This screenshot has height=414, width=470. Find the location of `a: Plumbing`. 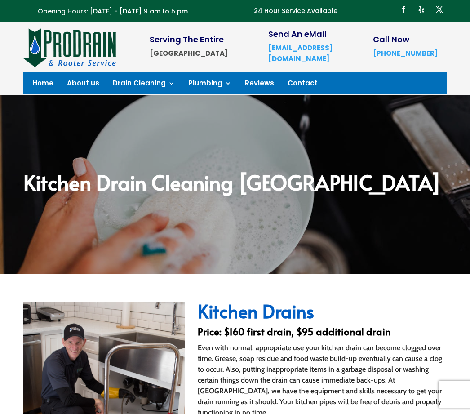

a: Plumbing is located at coordinates (210, 85).